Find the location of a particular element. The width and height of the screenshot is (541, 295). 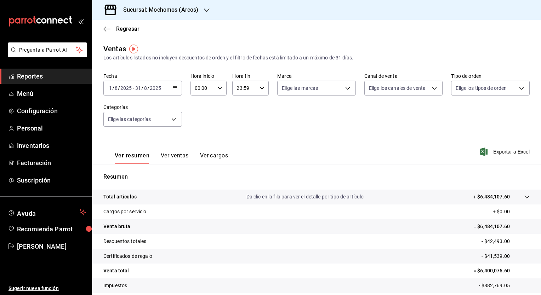

span: Suscripción is located at coordinates (51, 180).